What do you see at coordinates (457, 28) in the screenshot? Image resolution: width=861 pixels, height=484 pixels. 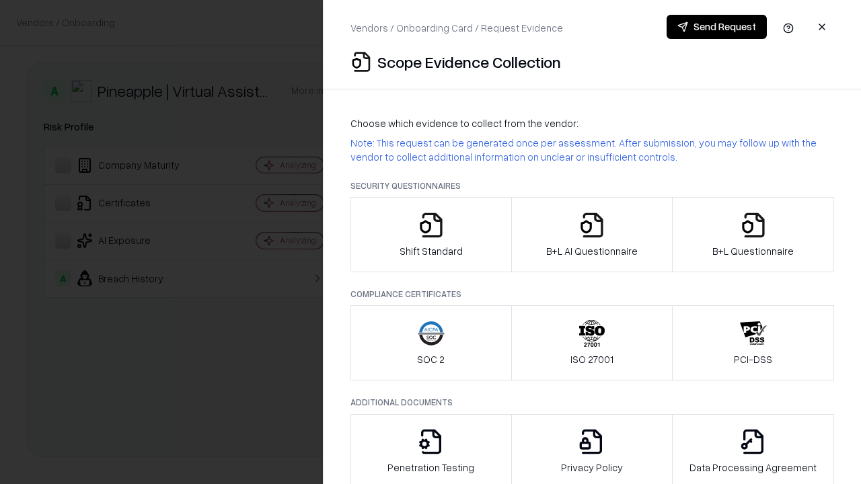 I see `p: Vendors / Onboarding Card / Request Evidence` at bounding box center [457, 28].